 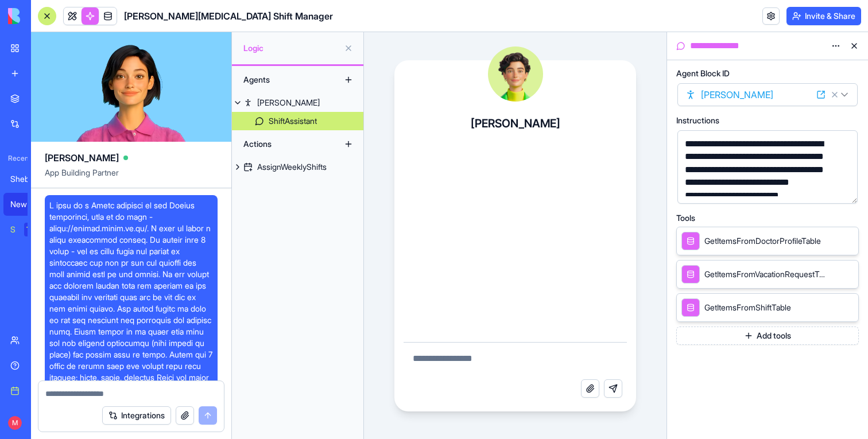 I want to click on button: Integrations, so click(x=136, y=415).